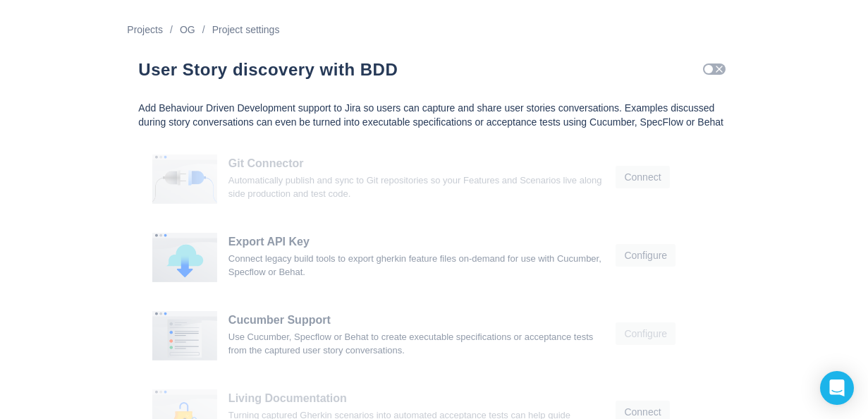 This screenshot has width=868, height=419. What do you see at coordinates (417, 320) in the screenshot?
I see `h3: Cucumber Support` at bounding box center [417, 320].